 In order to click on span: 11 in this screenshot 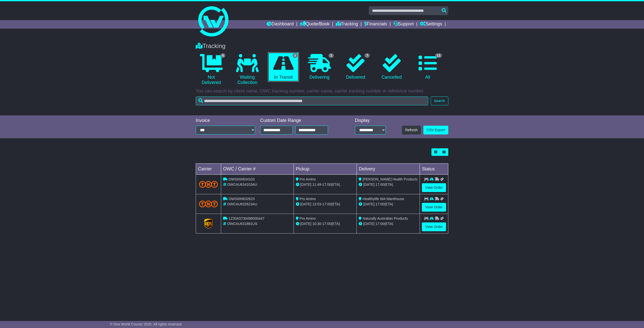, I will do `click(438, 55)`.